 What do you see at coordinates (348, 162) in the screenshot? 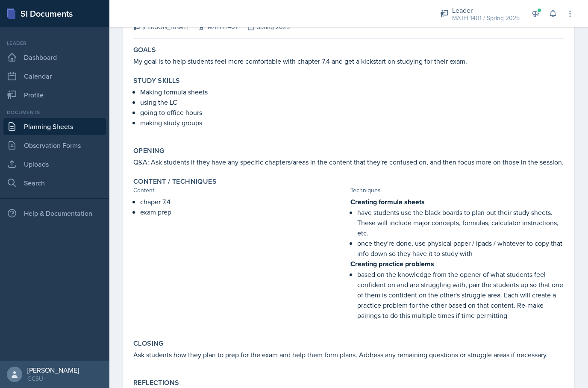
I see `p: Q&A: Ask students if they have any specific chapters/areas in the content that they're confused o...` at bounding box center [348, 162].